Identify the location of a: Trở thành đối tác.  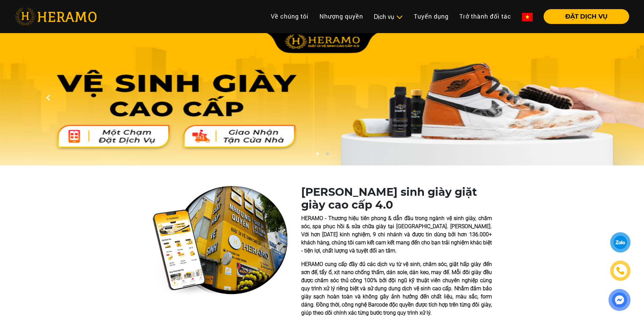
(485, 16).